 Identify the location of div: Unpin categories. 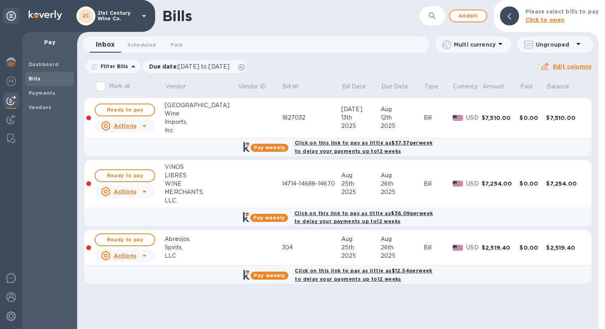
(11, 16).